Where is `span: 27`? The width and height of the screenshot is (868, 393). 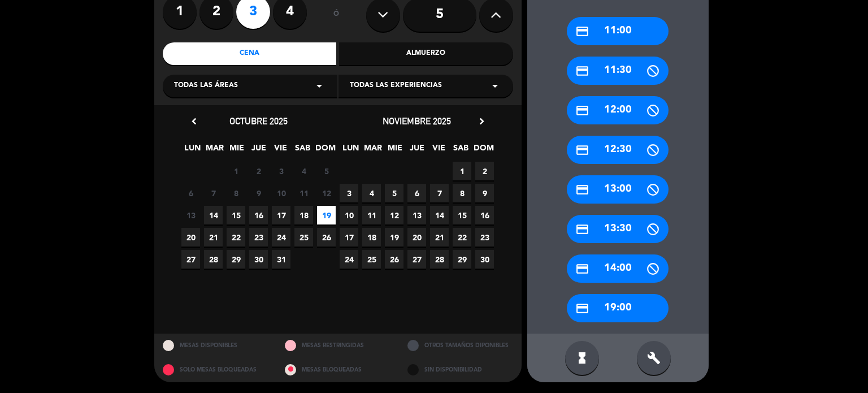
span: 27 is located at coordinates (416, 259).